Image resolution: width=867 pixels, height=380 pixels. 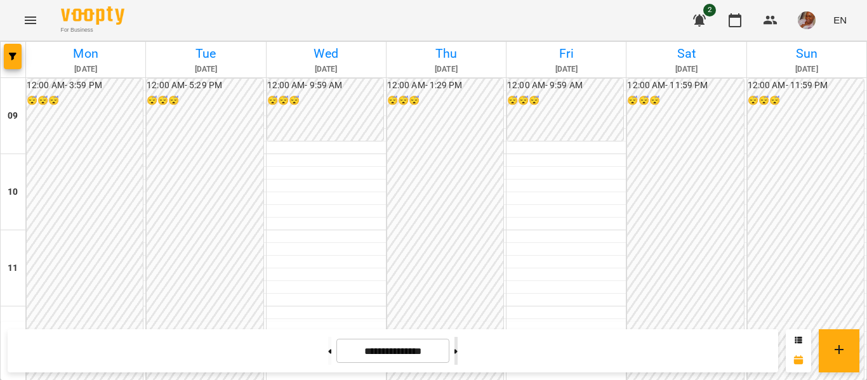 I want to click on h6: Thu, so click(x=446, y=53).